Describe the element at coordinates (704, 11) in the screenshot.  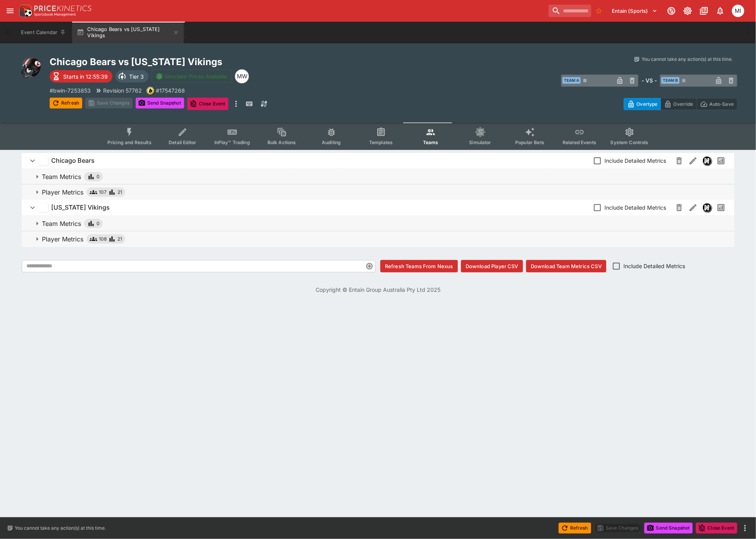
I see `button: Documentation` at that location.